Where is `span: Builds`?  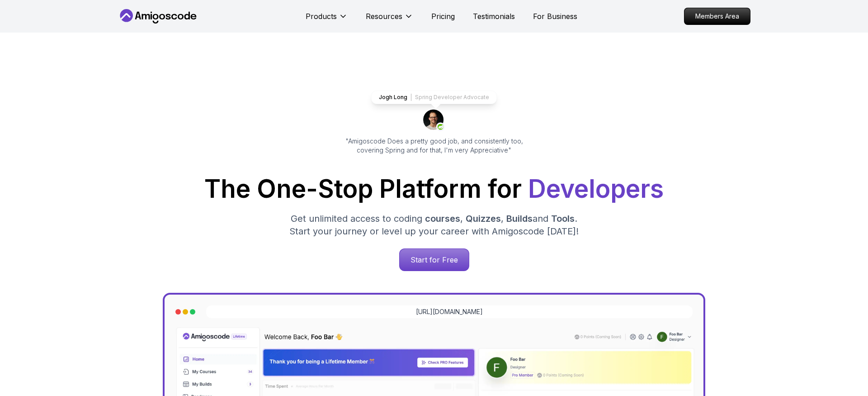
span: Builds is located at coordinates (519, 219).